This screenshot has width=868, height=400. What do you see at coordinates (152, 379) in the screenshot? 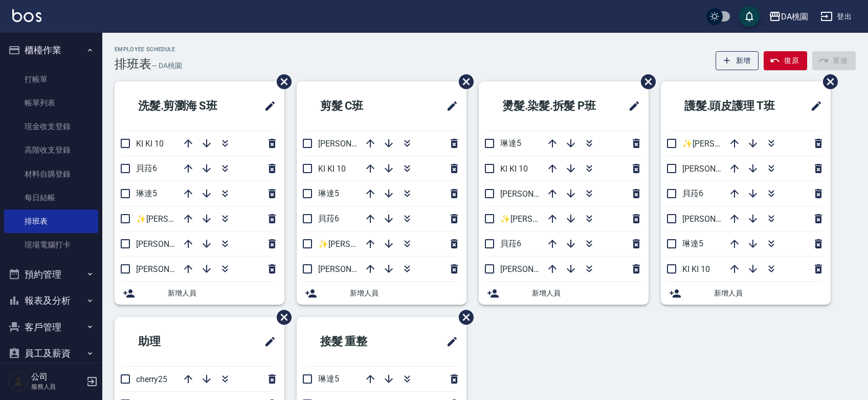
I see `span: cherry25` at bounding box center [152, 379].